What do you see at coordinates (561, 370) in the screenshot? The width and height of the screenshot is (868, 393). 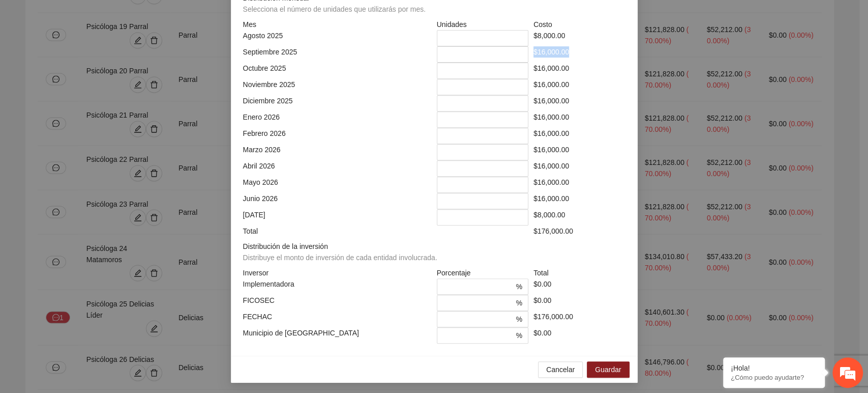 I see `span: Cancelar` at bounding box center [561, 370].